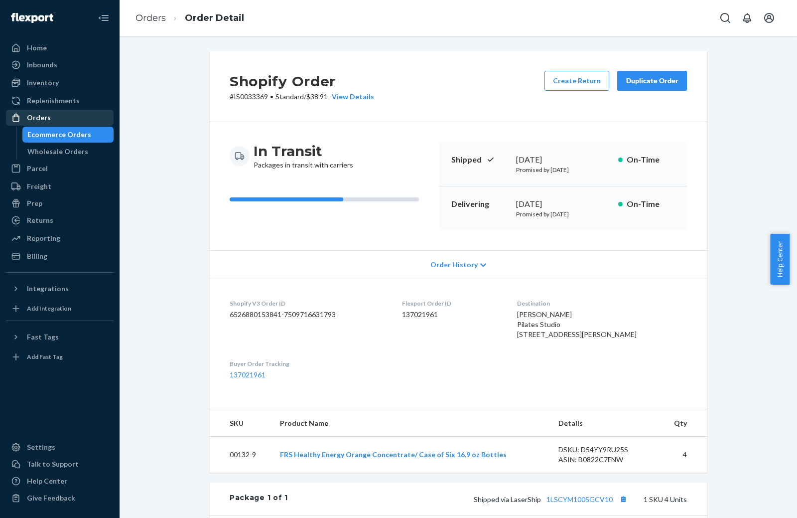 Image resolution: width=797 pixels, height=518 pixels. Describe the element at coordinates (289, 96) in the screenshot. I see `span: Standard` at that location.